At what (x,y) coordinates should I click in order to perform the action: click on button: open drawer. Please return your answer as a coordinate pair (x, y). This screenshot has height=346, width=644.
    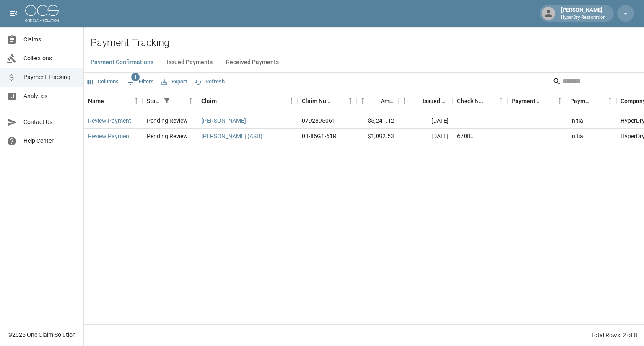
    Looking at the image, I should click on (13, 13).